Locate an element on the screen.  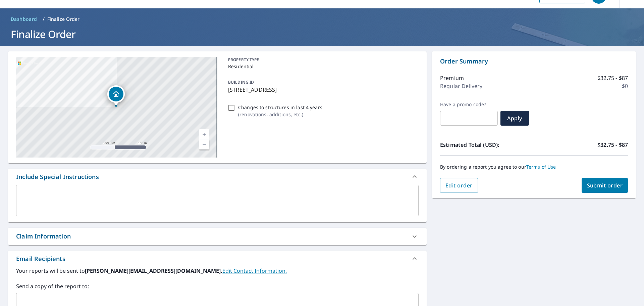
a: EditContactInfo is located at coordinates (255, 271).